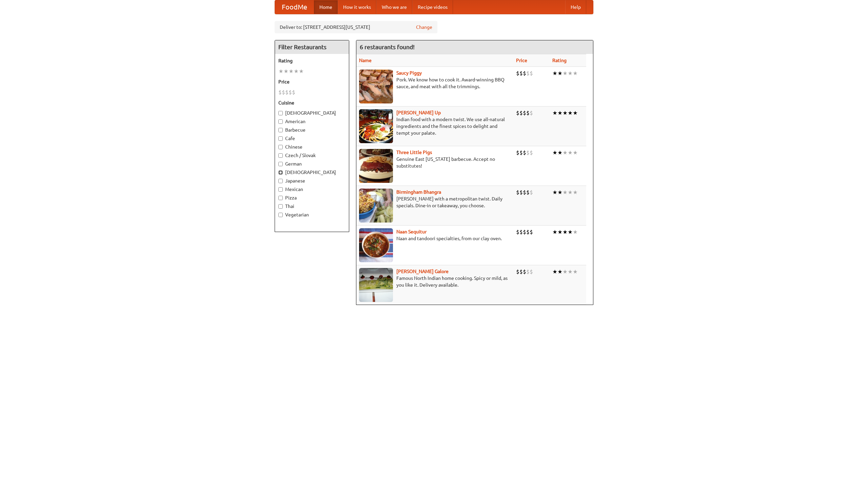  I want to click on input: German, so click(280, 164).